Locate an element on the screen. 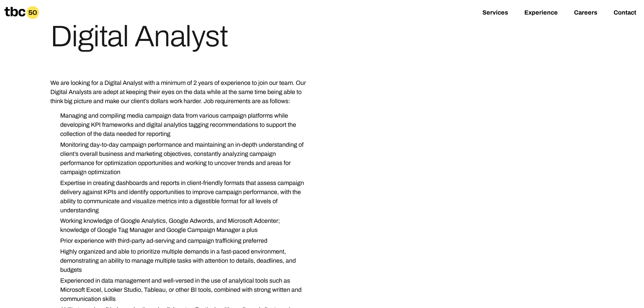 The height and width of the screenshot is (308, 644). p: We are looking for a Digital Analyst with a minimum of 2 years of experience to join our team. Ou... is located at coordinates (180, 92).